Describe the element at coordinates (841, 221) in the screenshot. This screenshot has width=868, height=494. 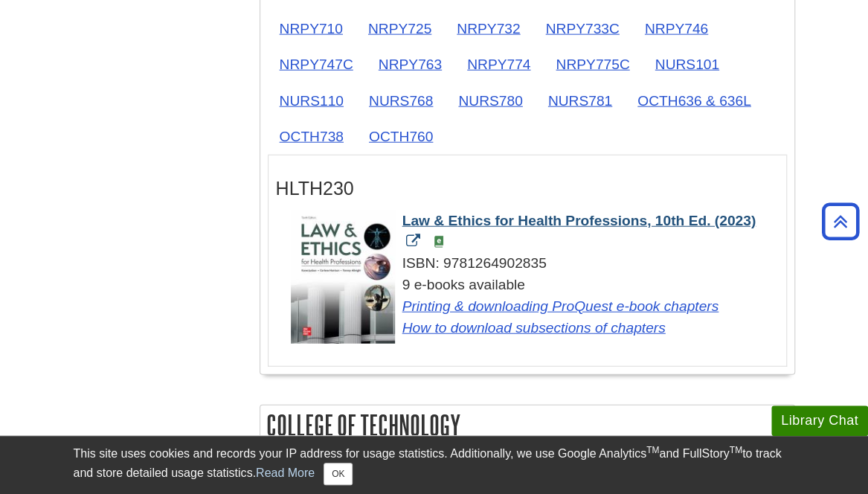
I see `a: Back to Top` at that location.